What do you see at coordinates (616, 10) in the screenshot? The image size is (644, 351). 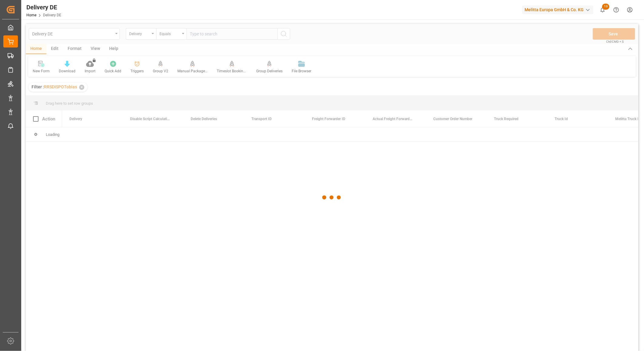 I see `button: Help Center` at bounding box center [616, 10].